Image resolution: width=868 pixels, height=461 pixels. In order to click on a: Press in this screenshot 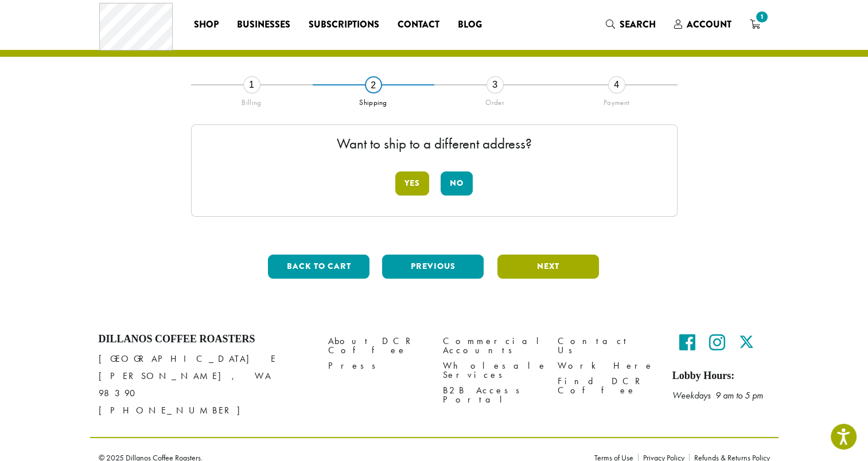, I will do `click(377, 365)`.